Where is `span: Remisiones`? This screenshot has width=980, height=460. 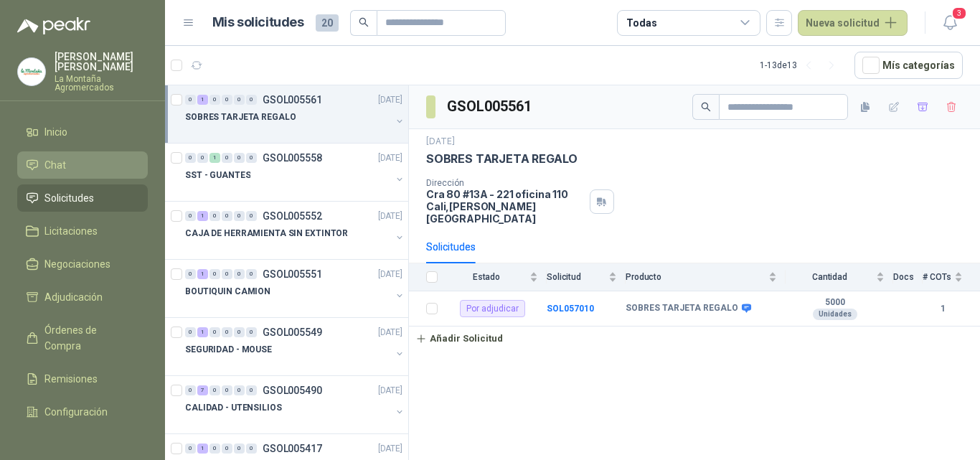
span: Remisiones is located at coordinates (71, 379).